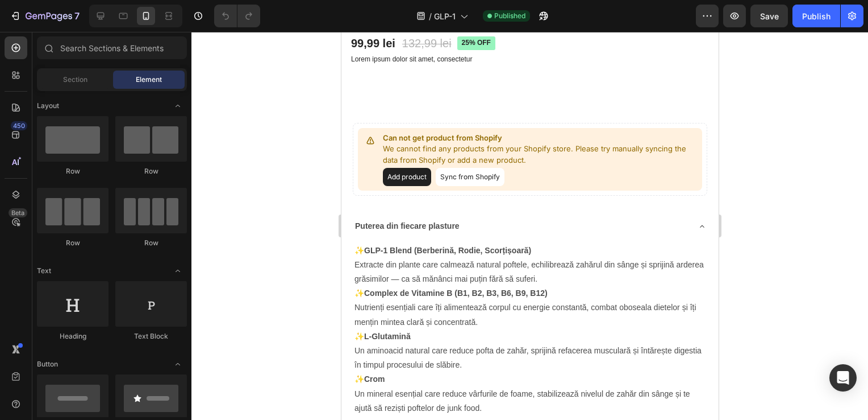 This screenshot has height=420, width=868. I want to click on div: Open Intercom Messenger, so click(843, 377).